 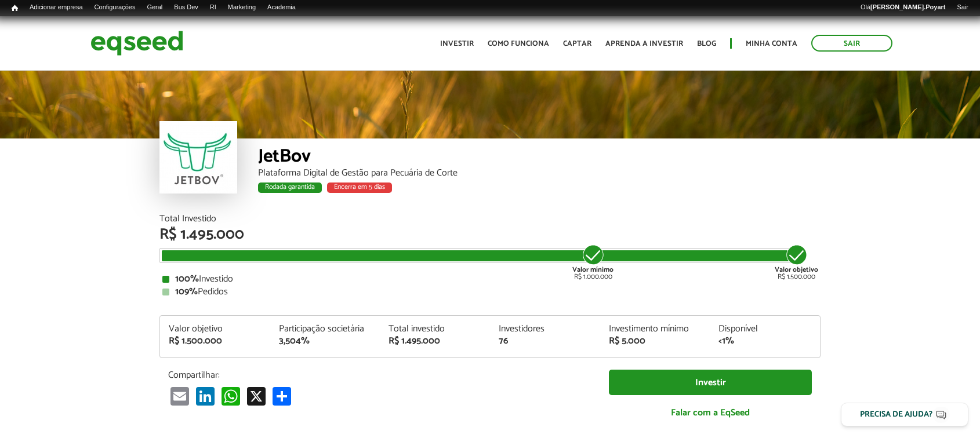 What do you see at coordinates (711, 412) in the screenshot?
I see `a: Falar com a EqSeed` at bounding box center [711, 412].